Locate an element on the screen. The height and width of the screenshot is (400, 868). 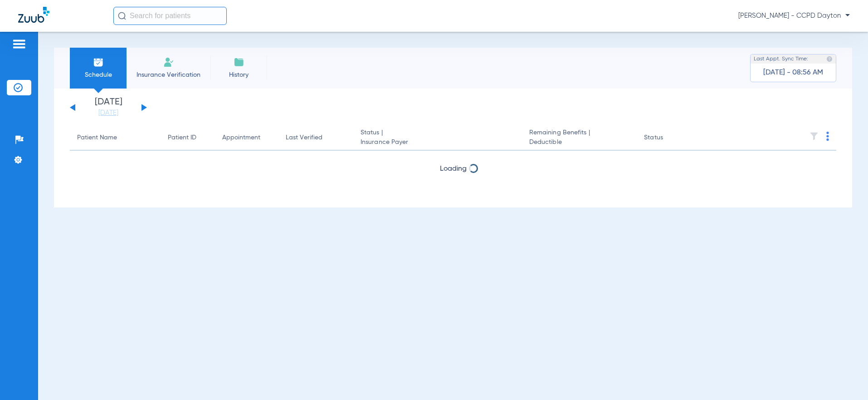
th: Remaining Benefits | is located at coordinates (579, 138).